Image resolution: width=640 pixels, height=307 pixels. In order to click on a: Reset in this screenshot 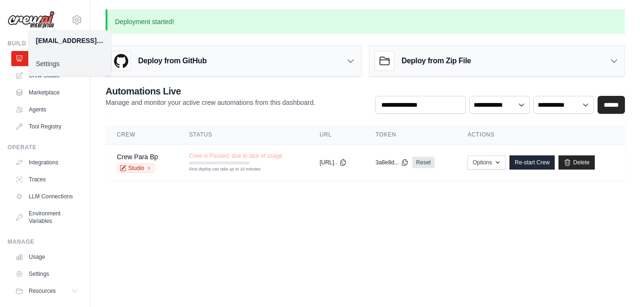, I will do `click(423, 162)`.